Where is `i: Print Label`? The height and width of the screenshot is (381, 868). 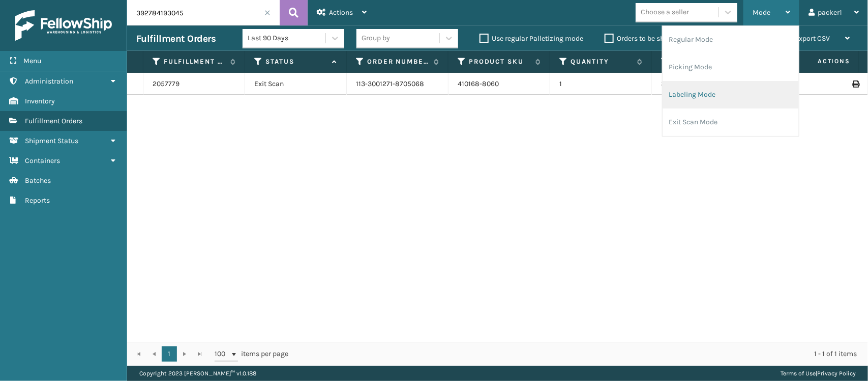 i: Print Label is located at coordinates (856, 84).